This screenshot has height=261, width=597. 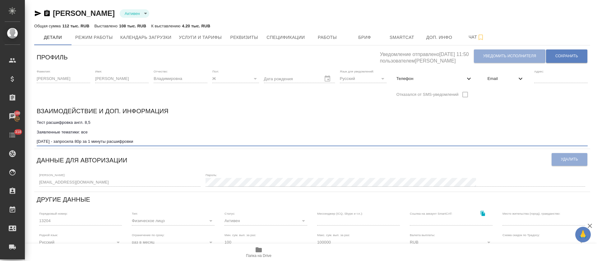 I want to click on span: Smartcat, so click(x=402, y=37).